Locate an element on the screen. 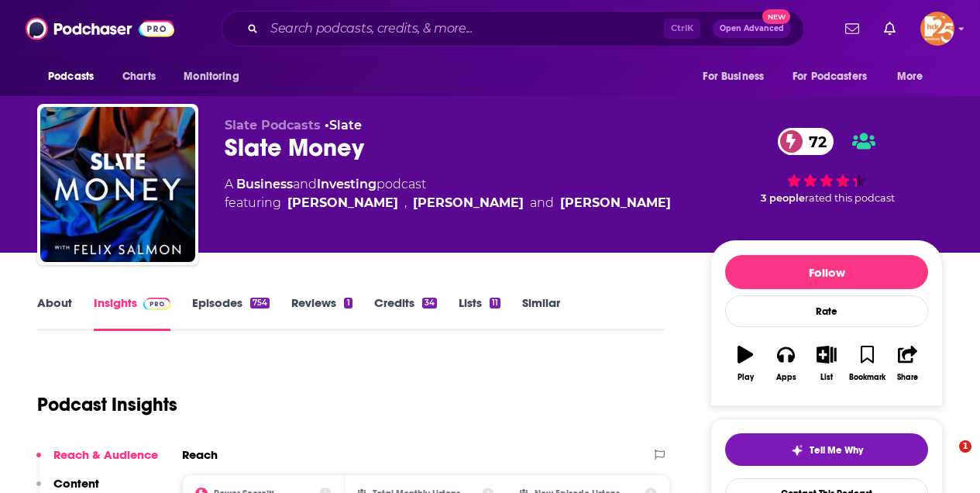  div: Share is located at coordinates (907, 377).